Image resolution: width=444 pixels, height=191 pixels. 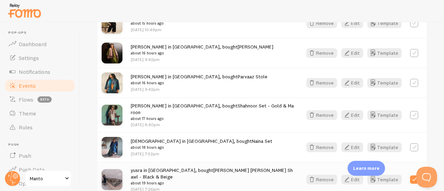 I want to click on small: about 17 hours ago, so click(x=212, y=119).